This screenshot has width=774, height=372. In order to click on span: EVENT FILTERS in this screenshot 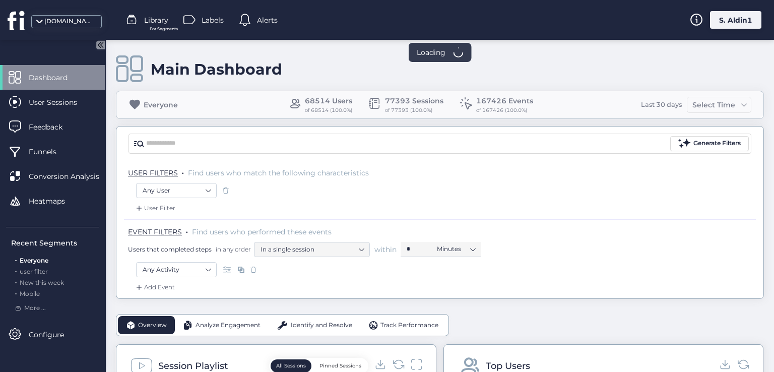, I will do `click(155, 232)`.